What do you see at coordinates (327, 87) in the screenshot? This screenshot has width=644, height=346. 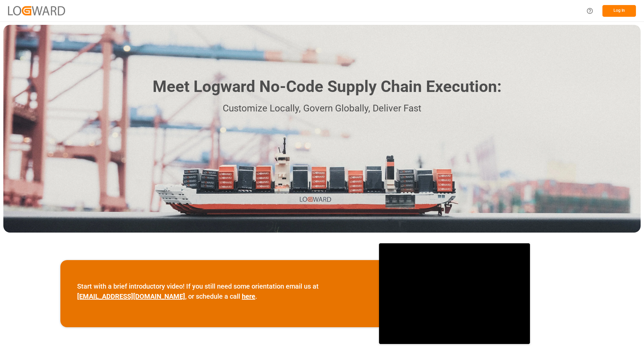 I see `h1: Meet Logward No-Code Supply Chain Execution:` at bounding box center [327, 87].